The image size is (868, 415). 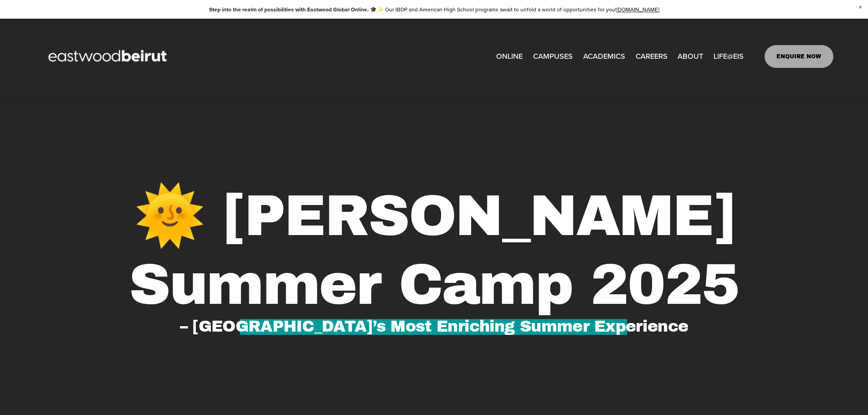 I want to click on span: ABOUT, so click(x=690, y=56).